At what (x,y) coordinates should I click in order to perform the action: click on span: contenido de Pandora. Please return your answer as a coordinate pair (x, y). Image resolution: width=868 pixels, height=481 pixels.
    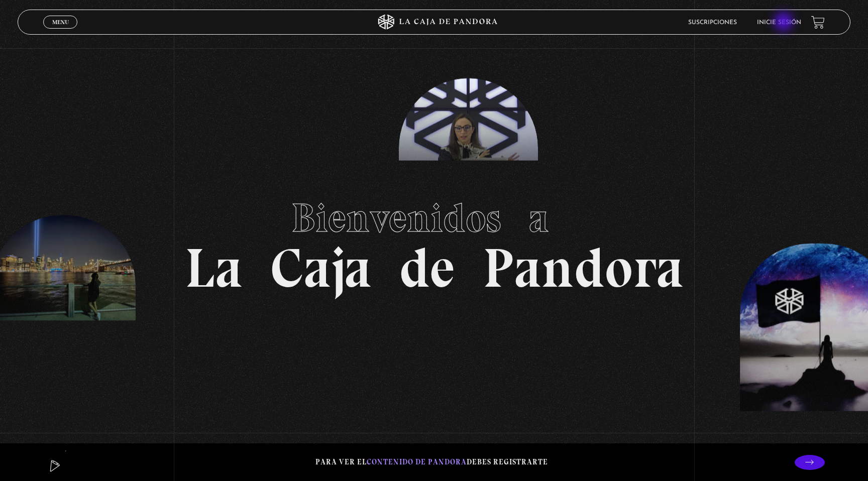
    Looking at the image, I should click on (416, 462).